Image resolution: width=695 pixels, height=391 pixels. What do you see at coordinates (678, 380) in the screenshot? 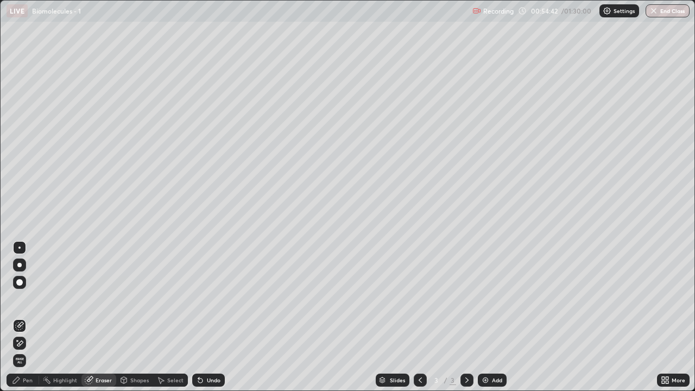
I see `div: More` at bounding box center [678, 380].